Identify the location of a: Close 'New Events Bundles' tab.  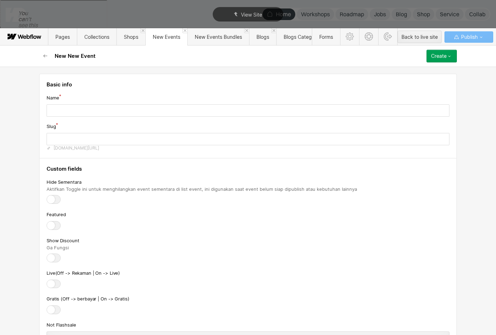
(246, 31).